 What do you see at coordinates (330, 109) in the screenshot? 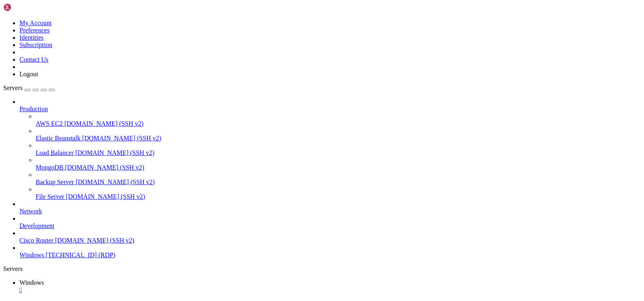
I see `a: Production` at bounding box center [330, 109].